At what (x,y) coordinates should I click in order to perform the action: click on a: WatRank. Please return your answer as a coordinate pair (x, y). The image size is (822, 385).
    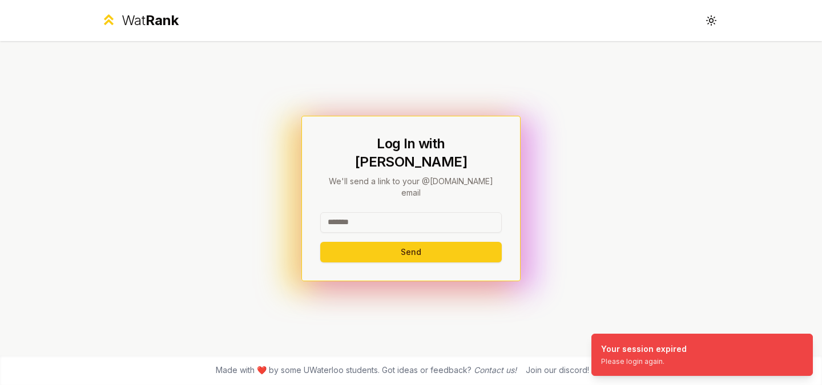
    Looking at the image, I should click on (139, 21).